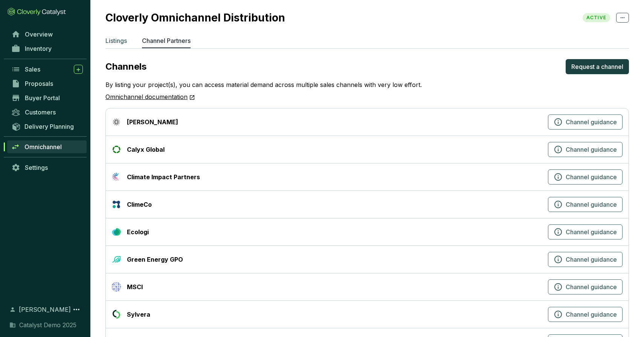 This screenshot has height=337, width=644. I want to click on span: Catalyst Demo 2025, so click(48, 325).